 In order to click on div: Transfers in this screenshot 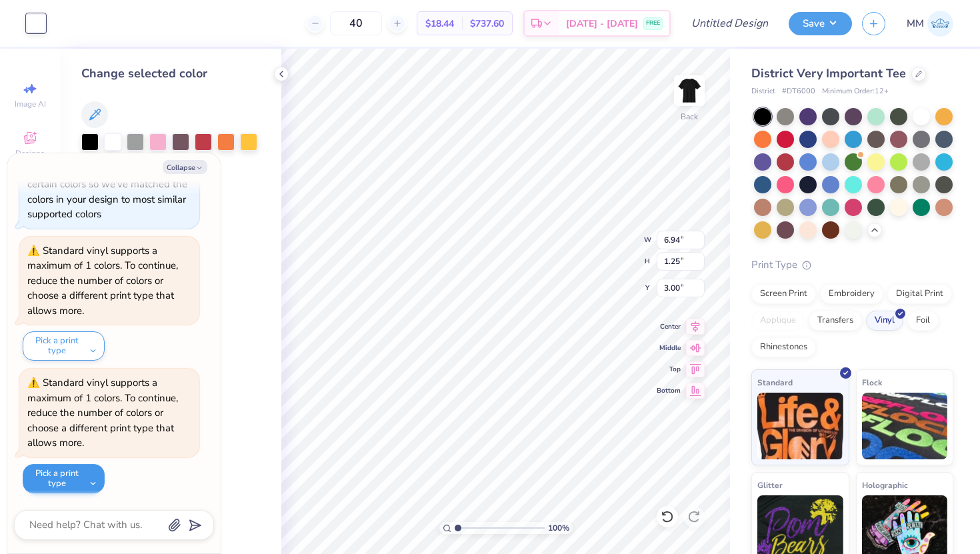, I will do `click(835, 320)`.